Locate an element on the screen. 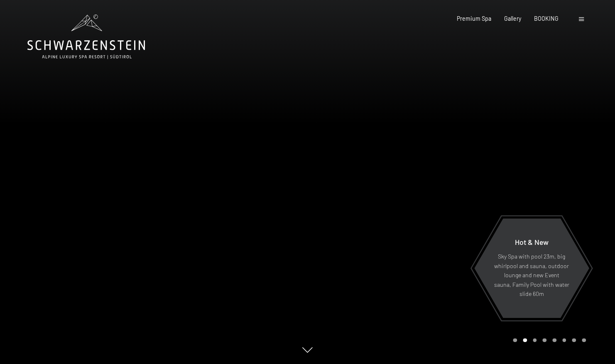 Image resolution: width=615 pixels, height=364 pixels. span: Gallery is located at coordinates (512, 18).